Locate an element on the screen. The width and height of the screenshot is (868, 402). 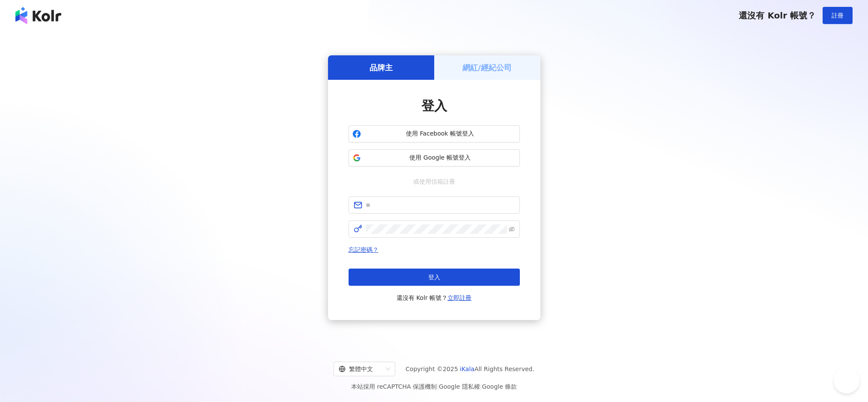
a: iKala is located at coordinates (467, 368).